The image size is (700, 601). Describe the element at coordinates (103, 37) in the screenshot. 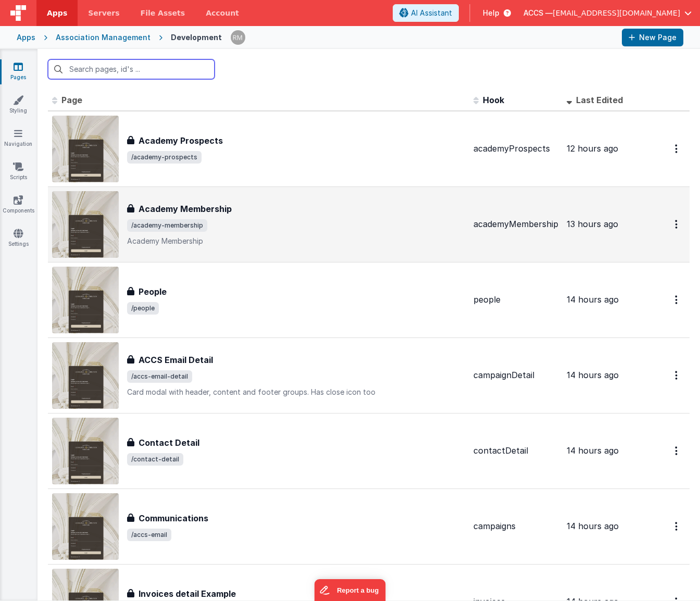

I see `div: Association Management` at that location.